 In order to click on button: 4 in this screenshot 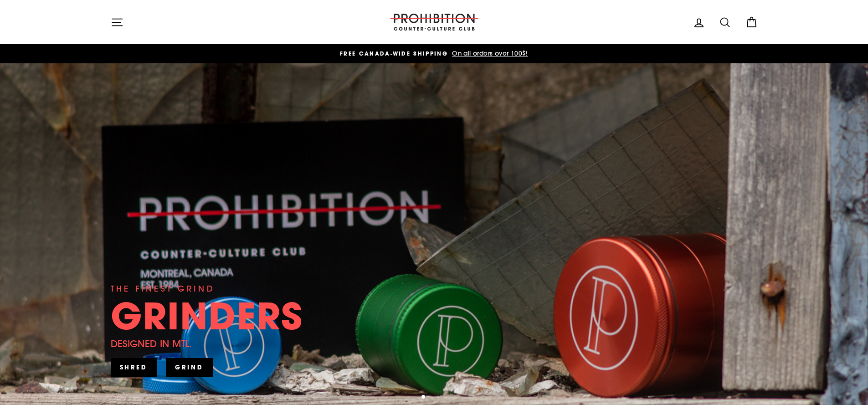, I will do `click(447, 398)`.